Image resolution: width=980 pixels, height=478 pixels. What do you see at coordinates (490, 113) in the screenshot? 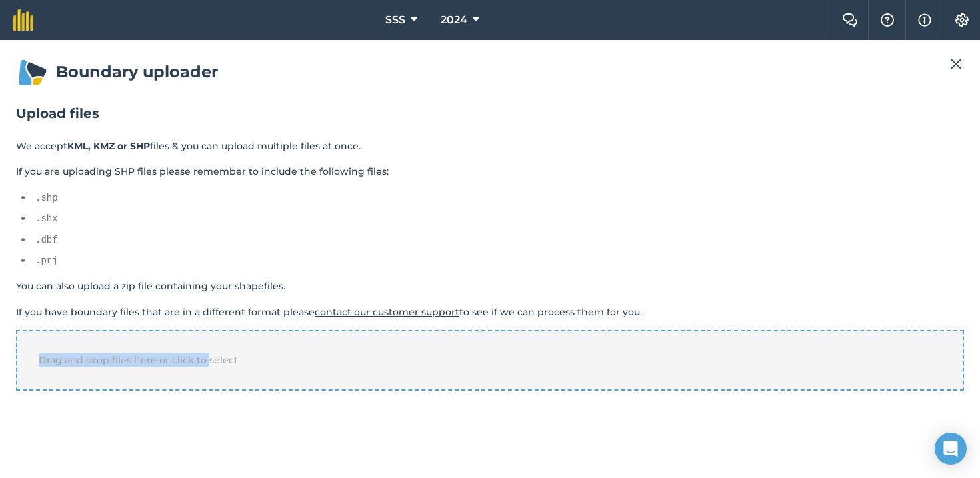
I see `h2: Upload files` at bounding box center [490, 113].